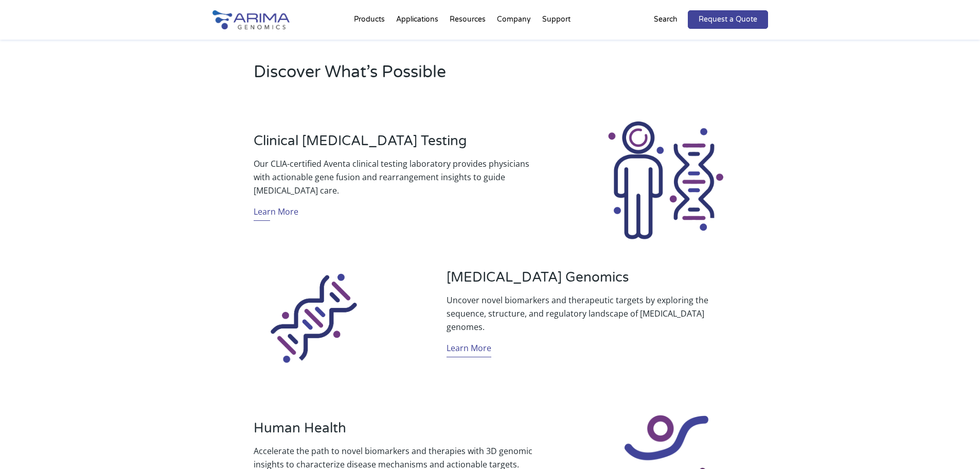 This screenshot has width=980, height=469. Describe the element at coordinates (251, 20) in the screenshot. I see `img: Arima-Genomics-logo` at that location.